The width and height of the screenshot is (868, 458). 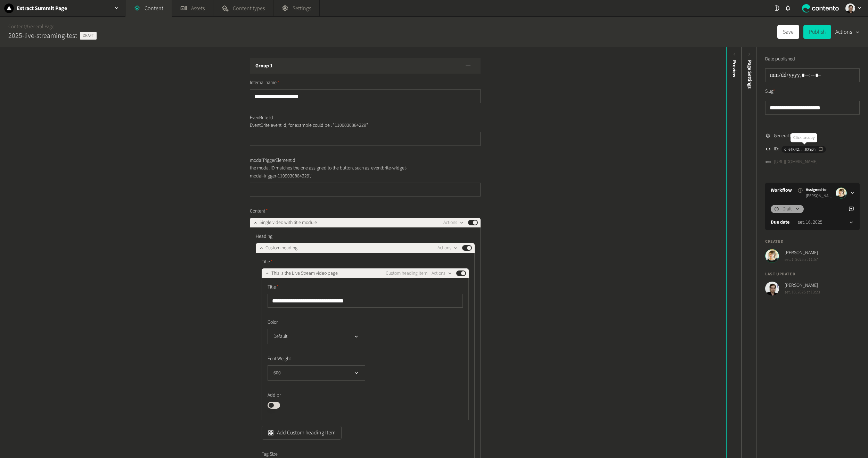 I want to click on span: set. 1, 2025 at 11:57, so click(x=802, y=260).